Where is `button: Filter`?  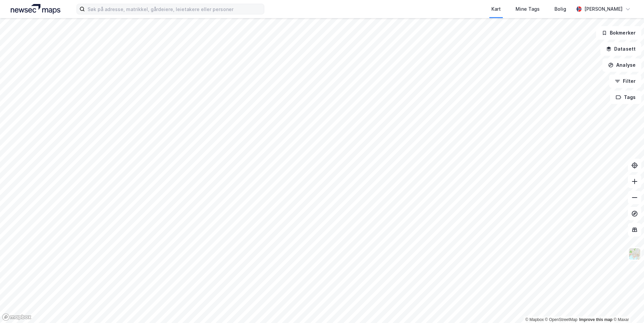 button: Filter is located at coordinates (626, 81).